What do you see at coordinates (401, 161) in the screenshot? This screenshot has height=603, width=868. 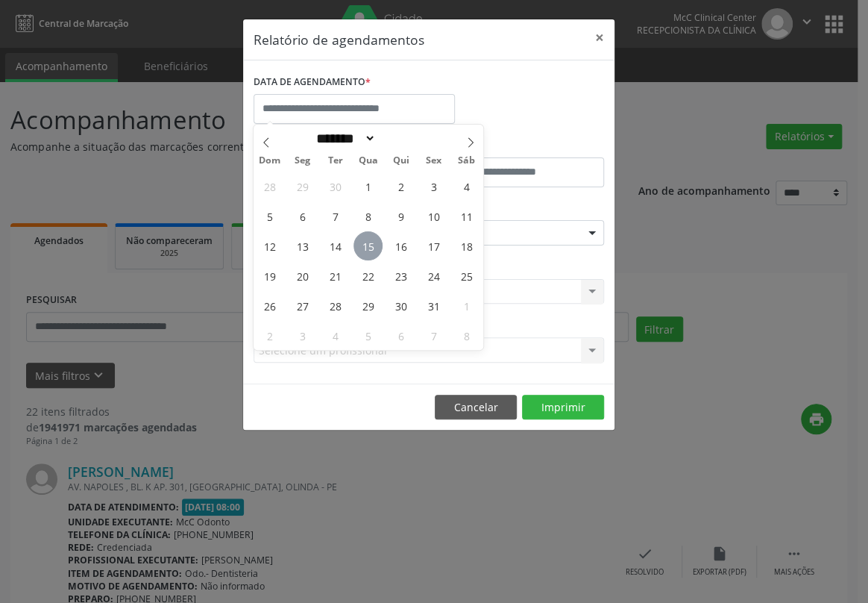 I see `span: Qui` at bounding box center [401, 161].